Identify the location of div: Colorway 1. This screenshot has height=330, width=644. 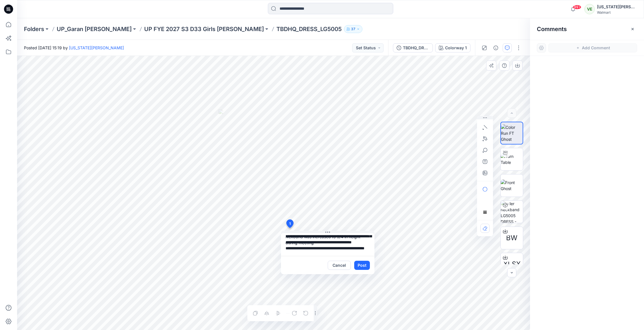
(456, 48).